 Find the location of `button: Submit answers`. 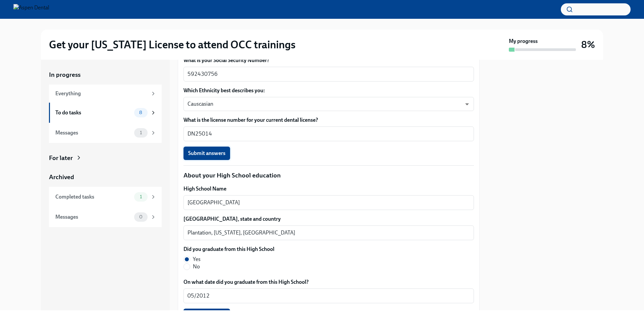

button: Submit answers is located at coordinates (206, 153).